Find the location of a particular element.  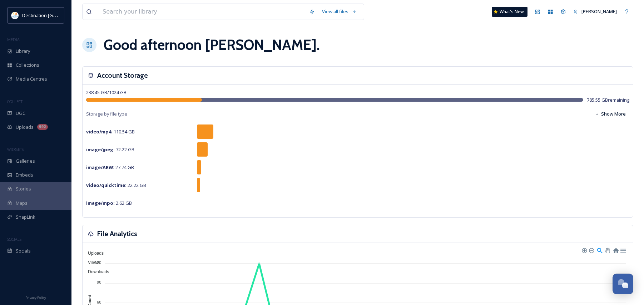

a: Privacy Policy is located at coordinates (36, 297).